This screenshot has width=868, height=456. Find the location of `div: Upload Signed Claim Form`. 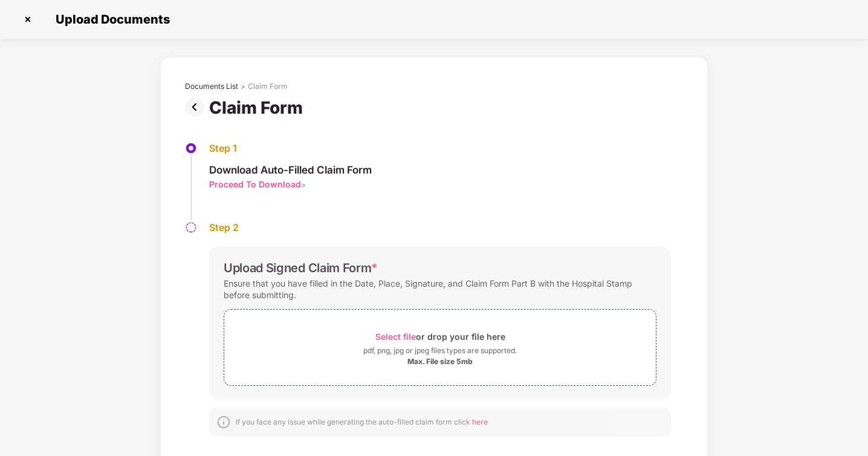

div: Upload Signed Claim Form is located at coordinates (301, 268).